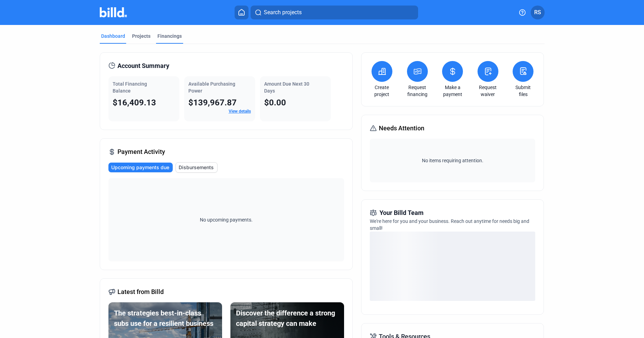  Describe the element at coordinates (226, 220) in the screenshot. I see `span: No upcoming payments.` at that location.